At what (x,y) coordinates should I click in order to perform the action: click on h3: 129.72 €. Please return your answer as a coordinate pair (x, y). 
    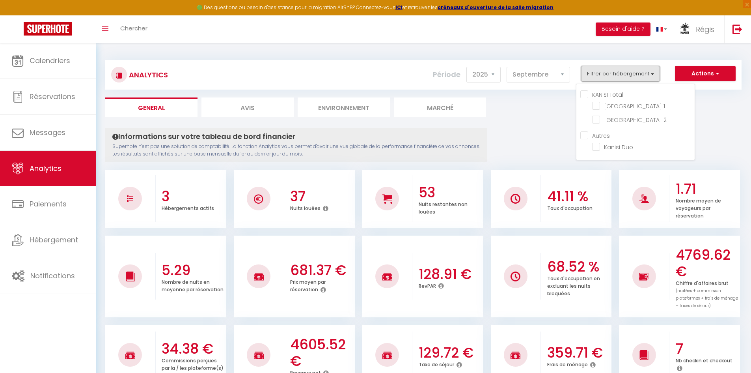
    Looking at the image, I should click on (450, 353).